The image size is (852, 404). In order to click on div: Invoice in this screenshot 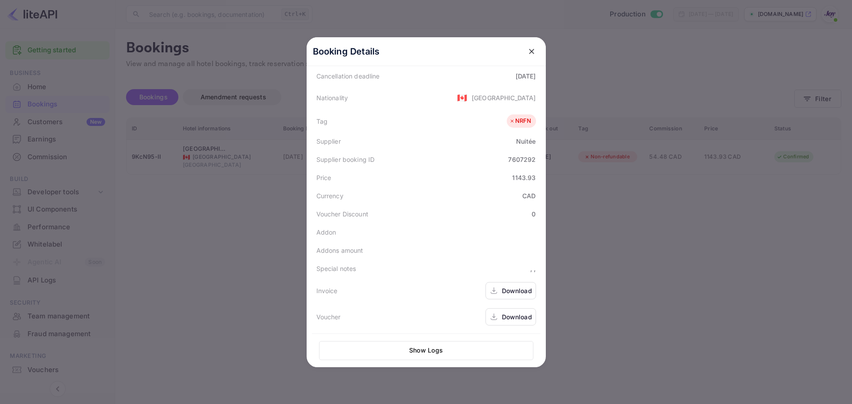, I will do `click(327, 291)`.